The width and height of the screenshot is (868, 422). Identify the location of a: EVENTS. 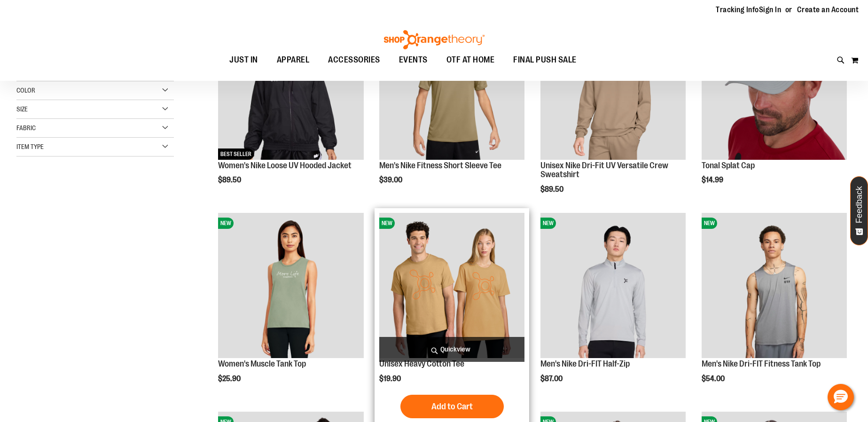
(413, 61).